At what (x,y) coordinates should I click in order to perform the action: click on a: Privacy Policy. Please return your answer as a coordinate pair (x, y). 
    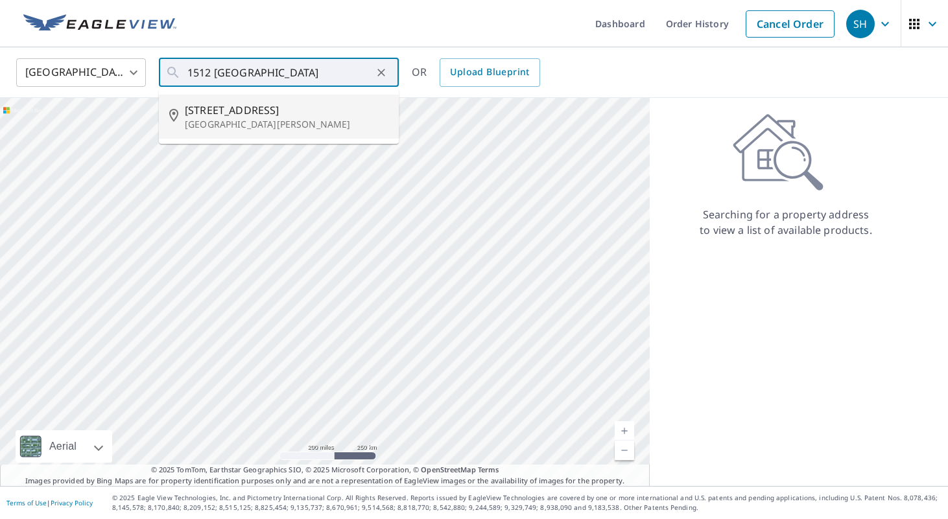
    Looking at the image, I should click on (71, 503).